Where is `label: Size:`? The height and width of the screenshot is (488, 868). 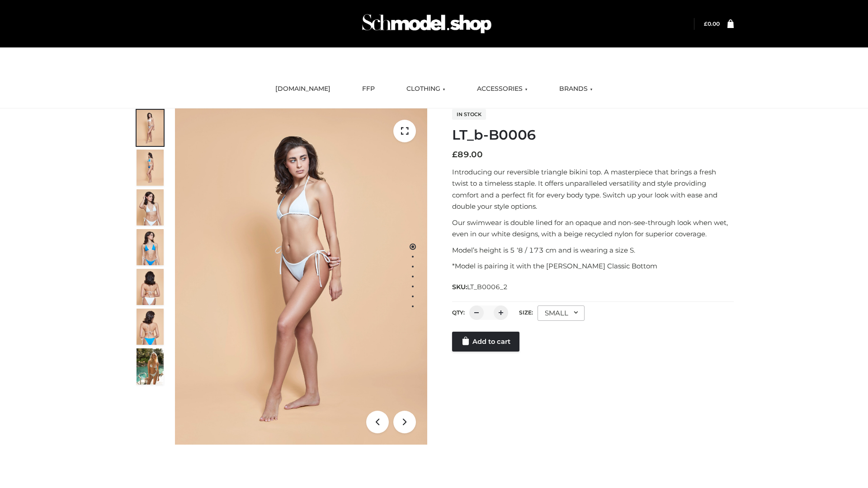 label: Size: is located at coordinates (526, 313).